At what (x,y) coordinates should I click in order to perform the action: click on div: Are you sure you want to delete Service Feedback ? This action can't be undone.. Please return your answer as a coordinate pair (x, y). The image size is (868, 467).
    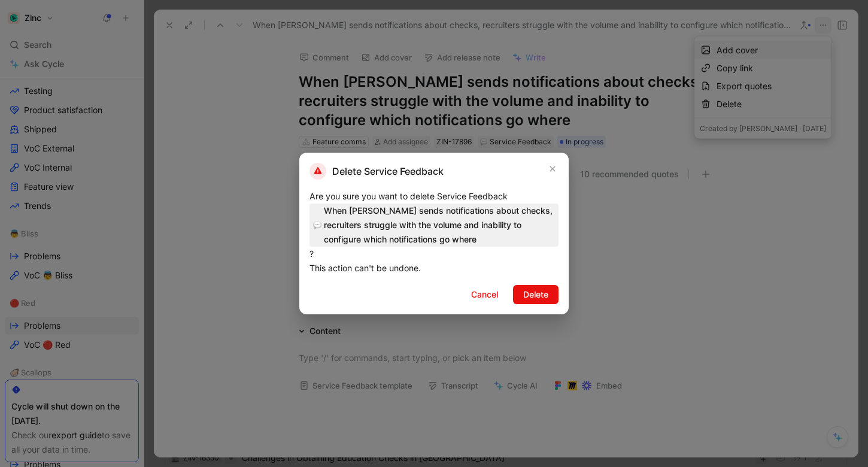
    Looking at the image, I should click on (434, 232).